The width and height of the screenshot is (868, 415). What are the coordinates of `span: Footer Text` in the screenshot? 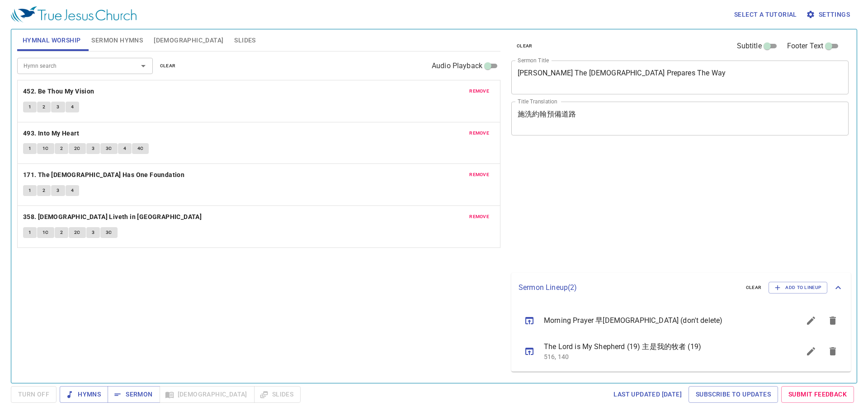 It's located at (806, 46).